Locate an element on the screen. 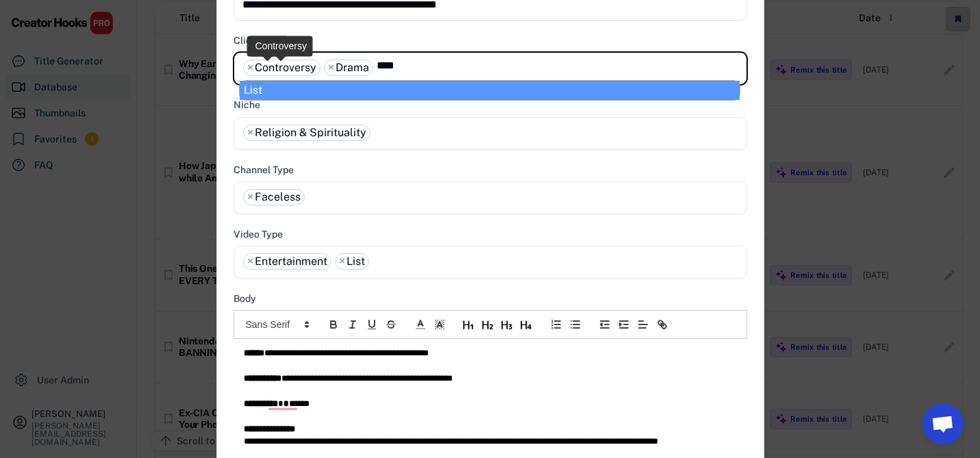 Image resolution: width=980 pixels, height=458 pixels. div: Video Type is located at coordinates (258, 234).